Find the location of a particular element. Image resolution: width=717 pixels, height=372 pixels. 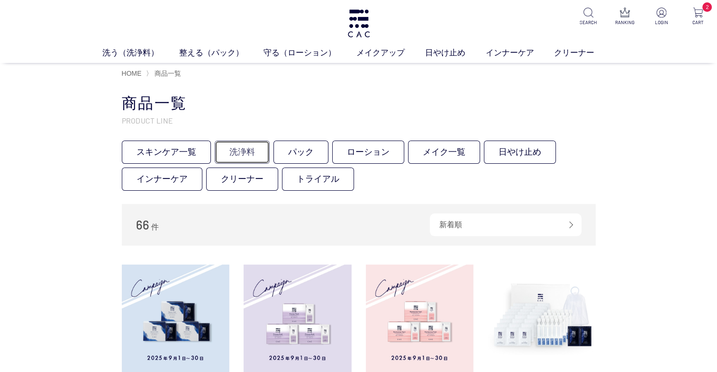

a: 2 CART is located at coordinates (697, 17).